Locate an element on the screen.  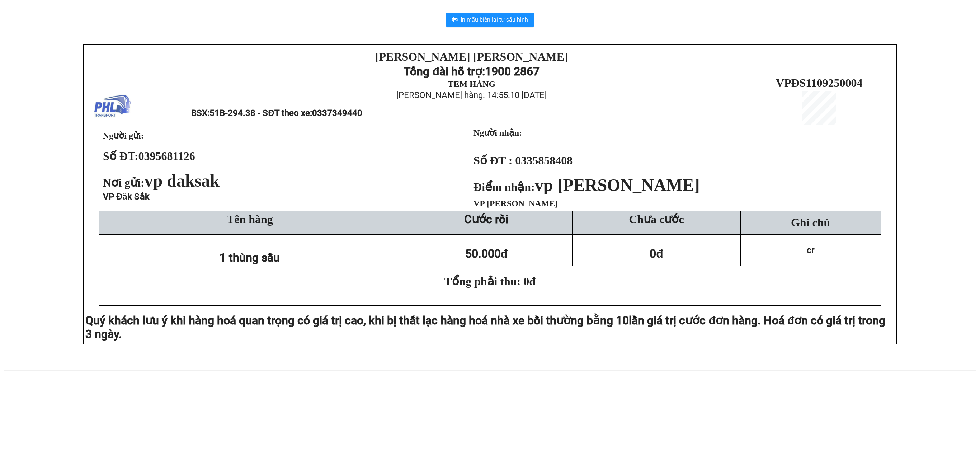
span: Nơi gửi: is located at coordinates (163, 182).